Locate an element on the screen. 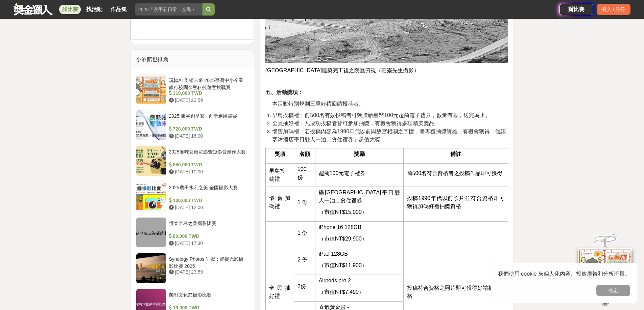 Image resolution: width=644 pixels, height=310 pixels. span: 我們使用 cookie 來個人化內容、投放廣告和分析流量。 is located at coordinates (563, 274).